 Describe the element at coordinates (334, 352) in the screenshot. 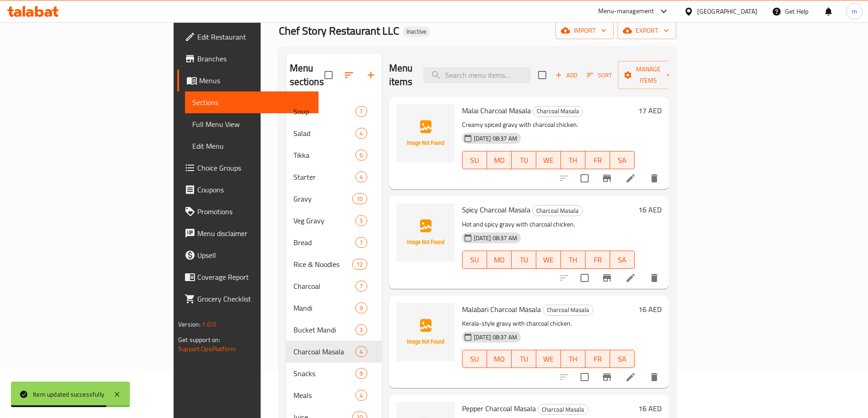

I see `div: Charcoal Masala4` at that location.